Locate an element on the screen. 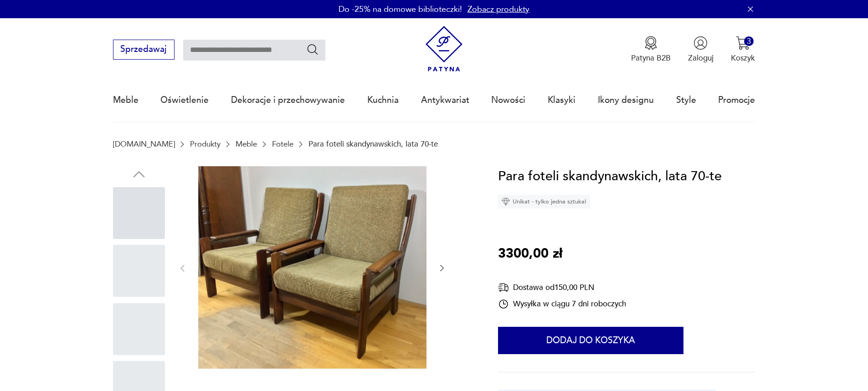 This screenshot has height=391, width=868. a: Kuchnia is located at coordinates (382, 100).